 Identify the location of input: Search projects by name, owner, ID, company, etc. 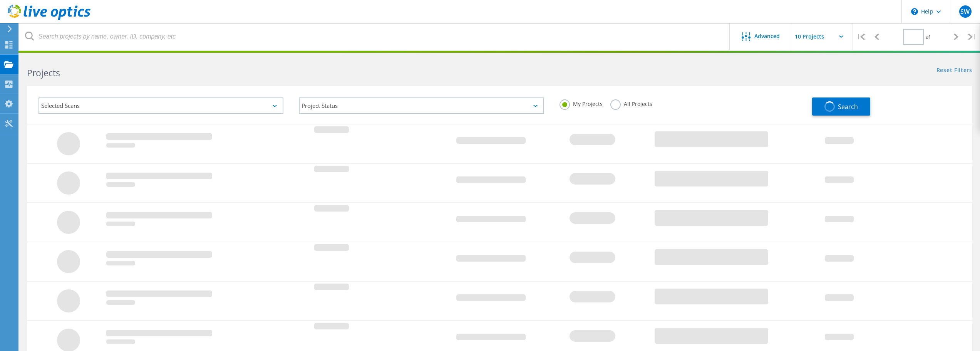
(375, 37).